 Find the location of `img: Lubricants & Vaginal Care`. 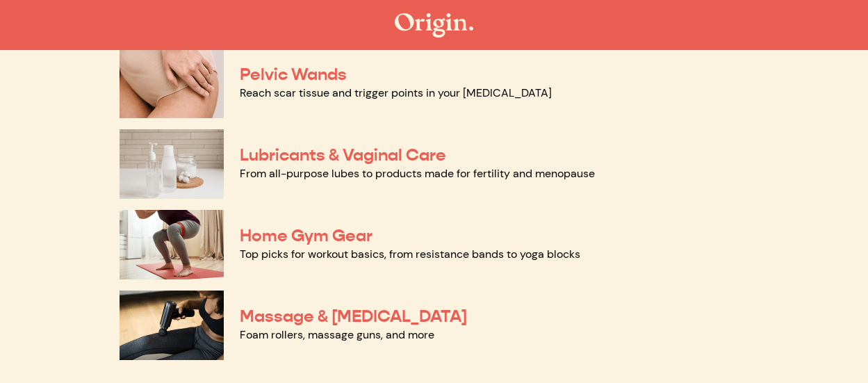

img: Lubricants & Vaginal Care is located at coordinates (171, 164).